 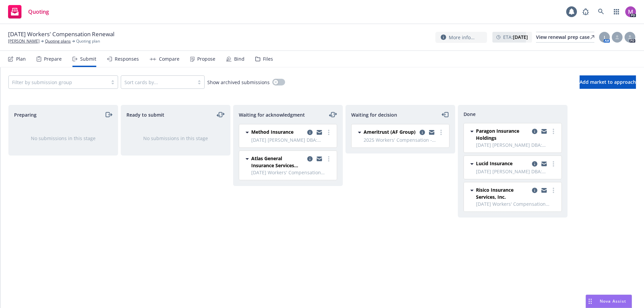 What do you see at coordinates (502, 134) in the screenshot?
I see `span: Paragon Insurance Holdings` at bounding box center [502, 134].